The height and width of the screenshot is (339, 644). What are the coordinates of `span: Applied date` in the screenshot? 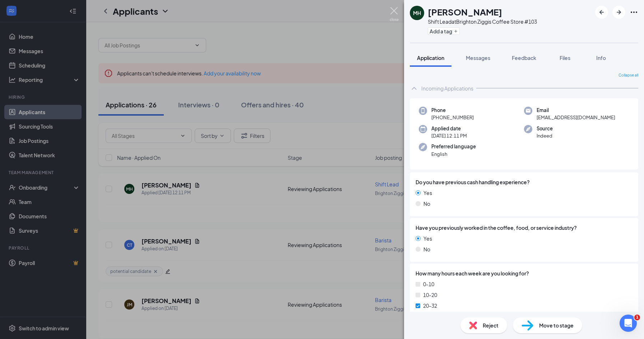 It's located at (449, 128).